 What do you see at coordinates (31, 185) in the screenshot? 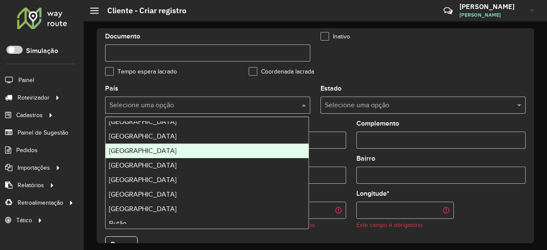
I see `span: Relatórios` at bounding box center [31, 185].